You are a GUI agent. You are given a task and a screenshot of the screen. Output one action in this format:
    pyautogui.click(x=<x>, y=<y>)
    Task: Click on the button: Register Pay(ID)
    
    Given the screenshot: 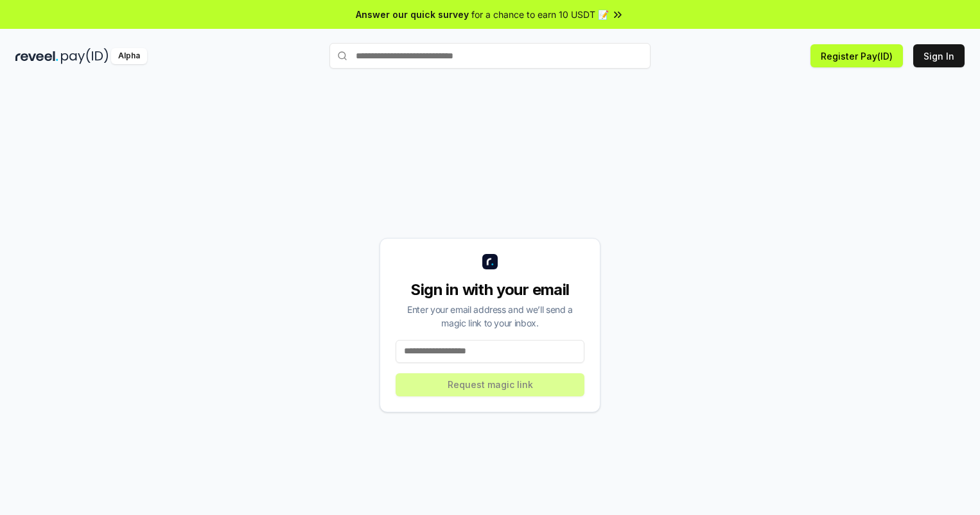 What is the action you would take?
    pyautogui.click(x=856, y=56)
    